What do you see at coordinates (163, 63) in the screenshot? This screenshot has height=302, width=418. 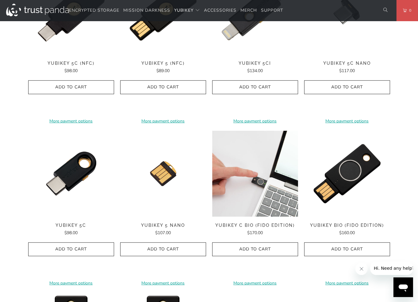 I see `span: YubiKey 5 (NFC)` at bounding box center [163, 63].